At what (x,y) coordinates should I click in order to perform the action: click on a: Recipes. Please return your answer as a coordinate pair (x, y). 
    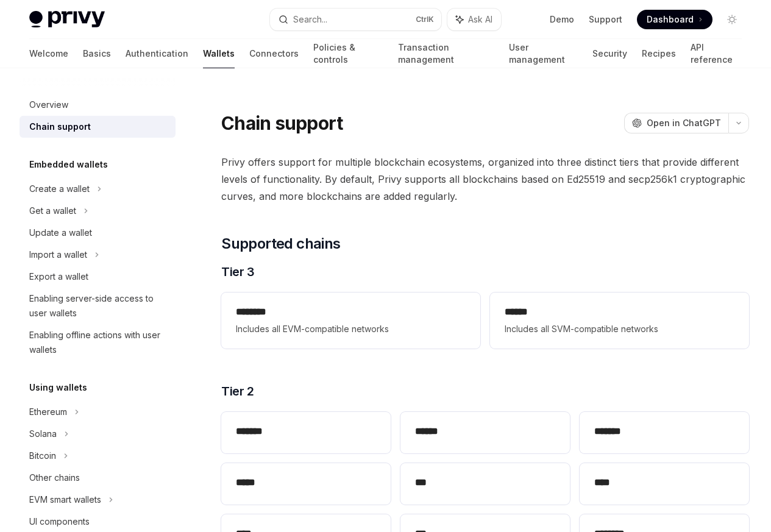
    Looking at the image, I should click on (659, 53).